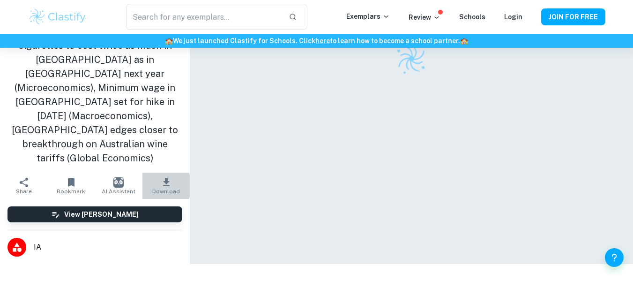 The height and width of the screenshot is (281, 633). I want to click on a: Login, so click(513, 17).